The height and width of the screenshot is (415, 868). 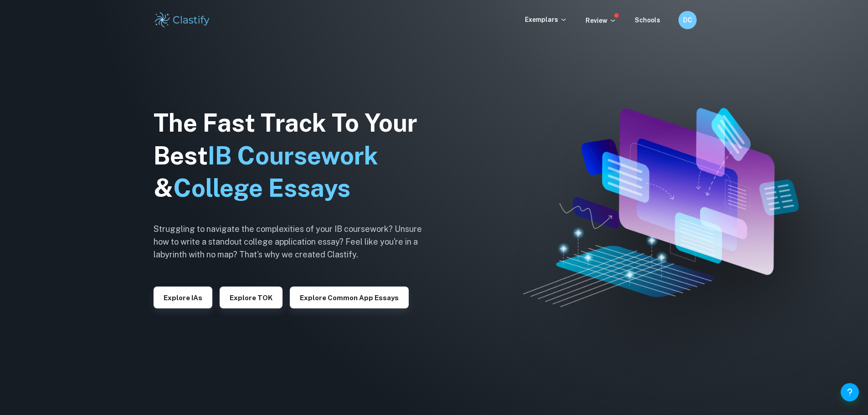 I want to click on button: Explore IAs, so click(x=183, y=298).